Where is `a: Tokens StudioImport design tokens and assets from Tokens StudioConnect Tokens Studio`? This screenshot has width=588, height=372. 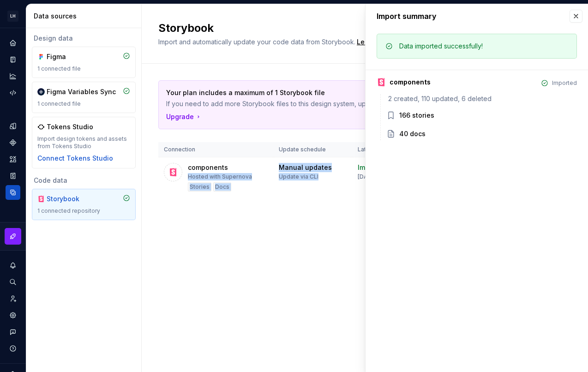 a: Tokens StudioImport design tokens and assets from Tokens StudioConnect Tokens Studio is located at coordinates (83, 142).